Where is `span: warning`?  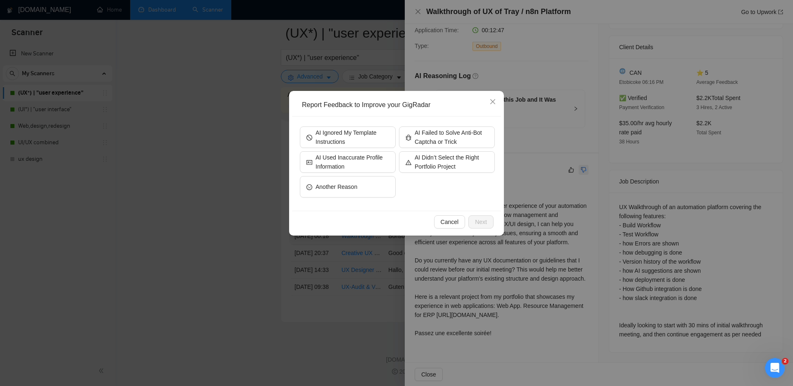 span: warning is located at coordinates (408, 161).